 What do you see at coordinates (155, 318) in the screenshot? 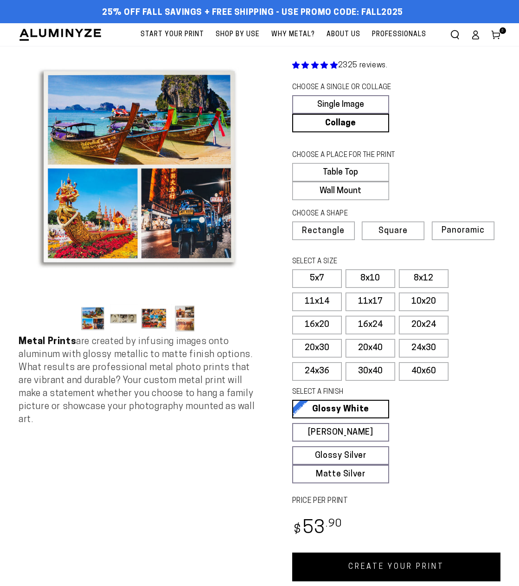
I see `button: Load image 3 in gallery view` at bounding box center [155, 318].